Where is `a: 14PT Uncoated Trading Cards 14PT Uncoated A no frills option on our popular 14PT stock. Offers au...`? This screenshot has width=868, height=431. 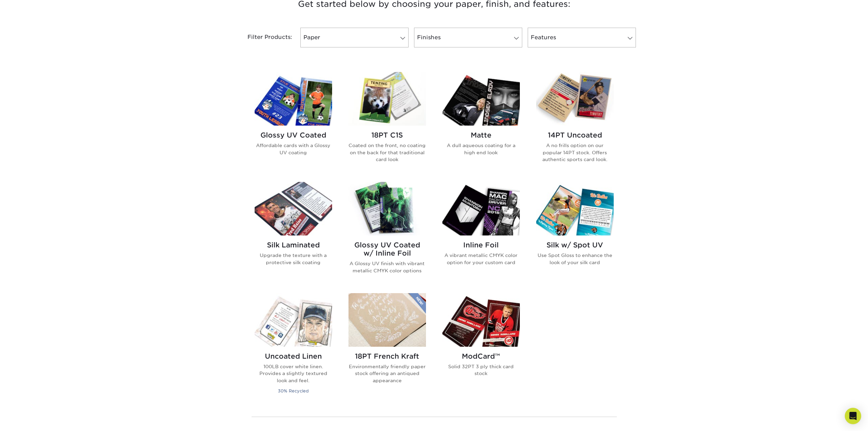 a: 14PT Uncoated Trading Cards 14PT Uncoated A no frills option on our popular 14PT stock. Offers au... is located at coordinates (575, 123).